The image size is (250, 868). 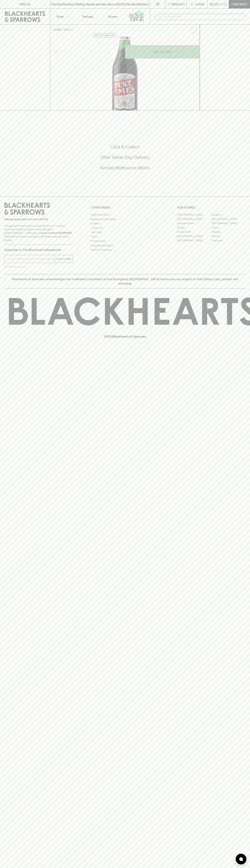 I want to click on p: $0.00, so click(x=214, y=4).